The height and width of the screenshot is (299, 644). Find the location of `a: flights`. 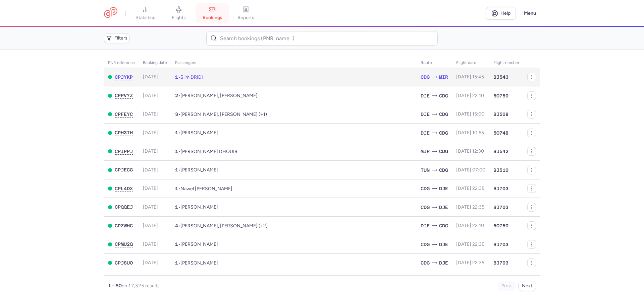

a: flights is located at coordinates (178, 13).